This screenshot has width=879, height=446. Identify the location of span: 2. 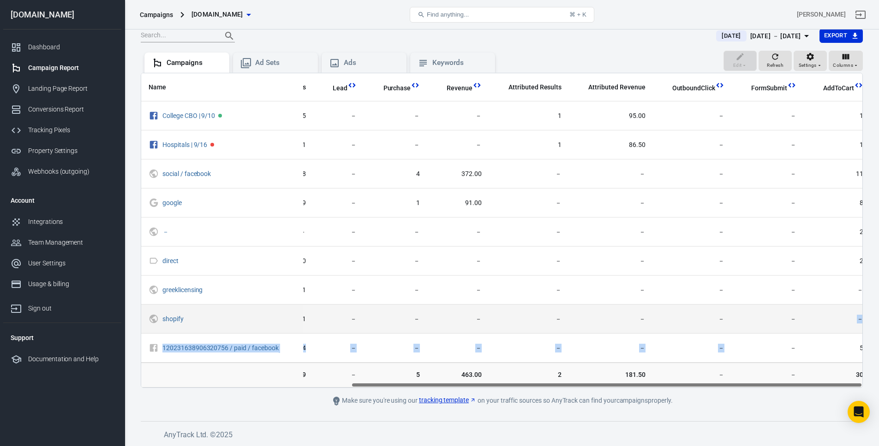
(837, 232).